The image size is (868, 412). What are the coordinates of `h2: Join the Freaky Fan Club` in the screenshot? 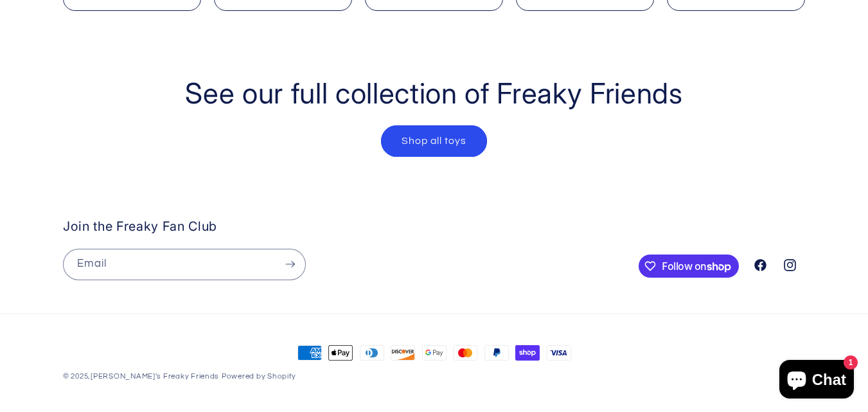 It's located at (348, 226).